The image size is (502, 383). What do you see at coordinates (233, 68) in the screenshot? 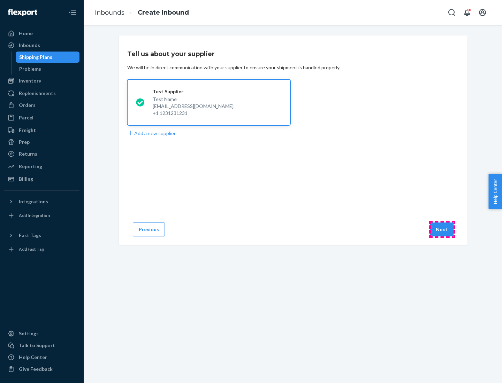
I see `div: We will be in direct communication with your supplier to ensure your shipment is handled properly.` at bounding box center [233, 68].